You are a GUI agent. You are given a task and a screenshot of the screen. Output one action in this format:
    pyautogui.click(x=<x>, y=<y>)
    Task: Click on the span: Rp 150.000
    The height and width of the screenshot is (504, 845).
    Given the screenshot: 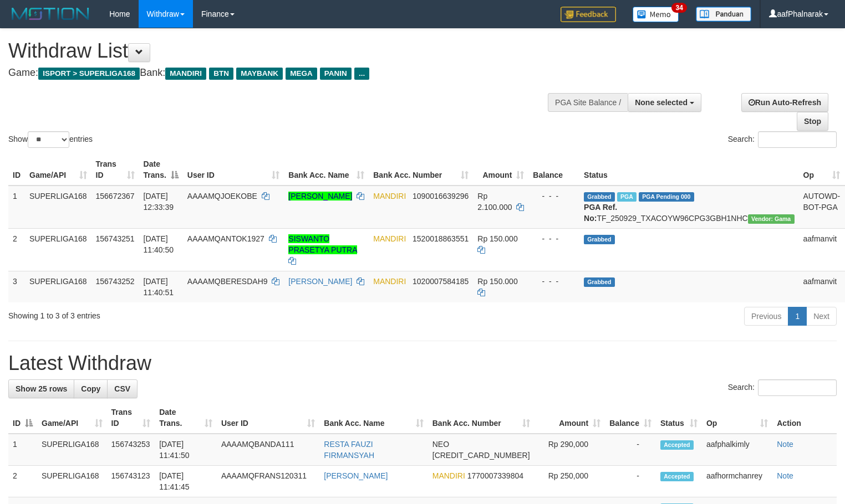 What is the action you would take?
    pyautogui.click(x=497, y=239)
    